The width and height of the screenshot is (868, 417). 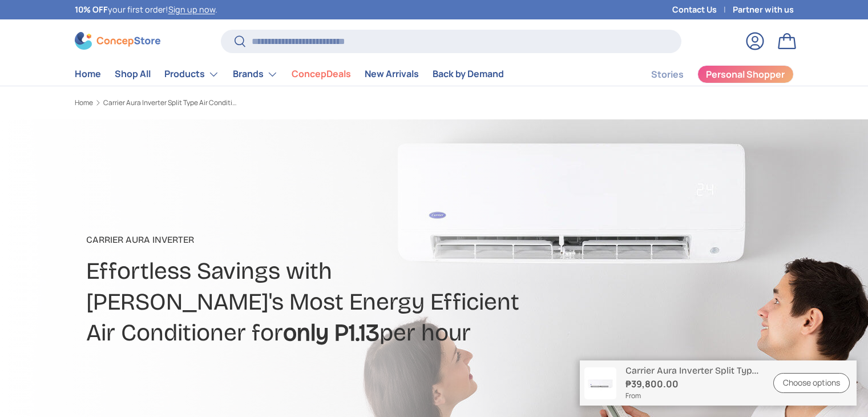 I want to click on img: ConcepStore, so click(x=117, y=40).